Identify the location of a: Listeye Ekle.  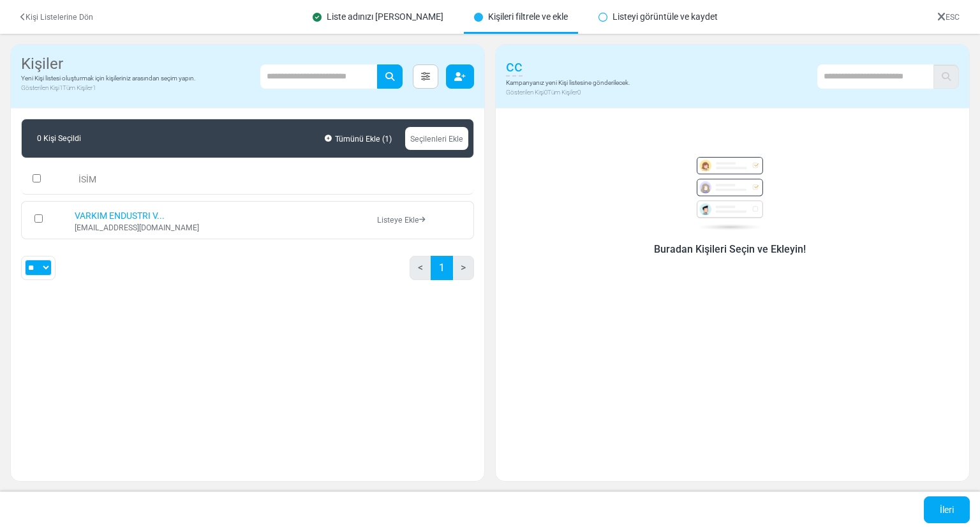
(400, 220).